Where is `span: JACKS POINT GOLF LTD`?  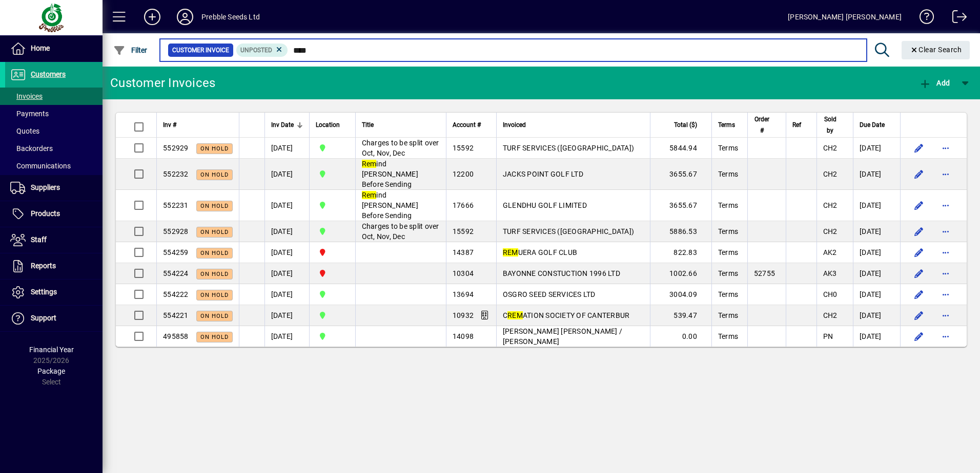 span: JACKS POINT GOLF LTD is located at coordinates (542, 174).